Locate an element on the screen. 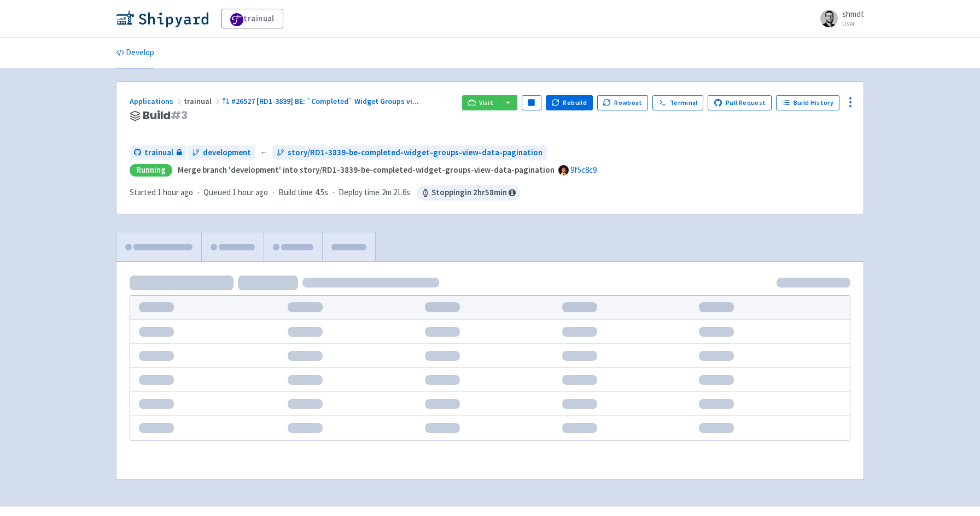  span: development is located at coordinates (227, 152).